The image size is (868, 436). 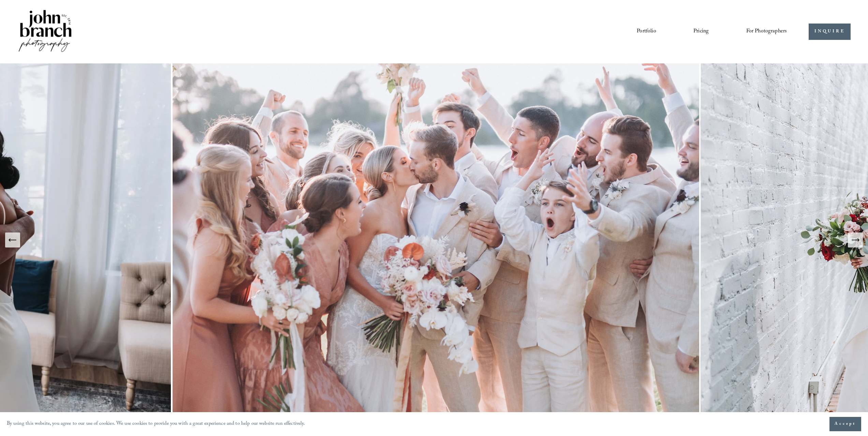 I want to click on p: By using this website, you agree to our use of cookies. We use cookies to provide you with a grea..., so click(x=156, y=424).